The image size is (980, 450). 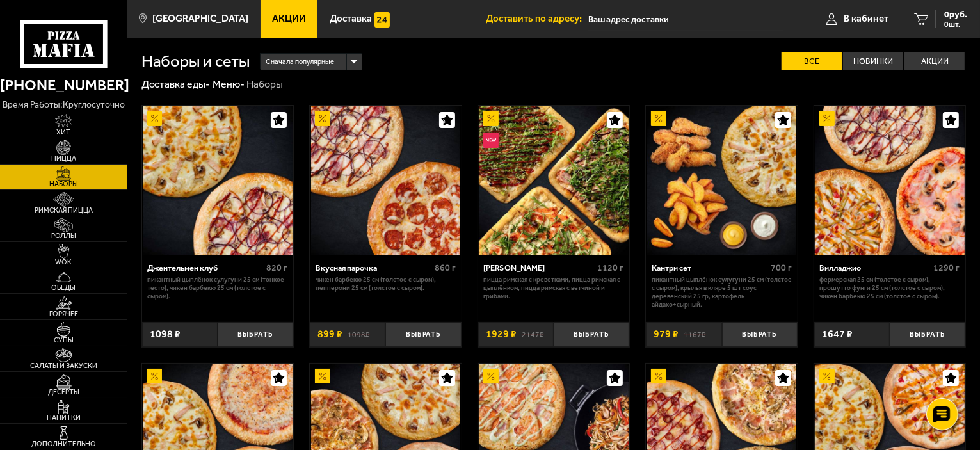 What do you see at coordinates (722, 181) in the screenshot?
I see `img: Кантри сет` at bounding box center [722, 181].